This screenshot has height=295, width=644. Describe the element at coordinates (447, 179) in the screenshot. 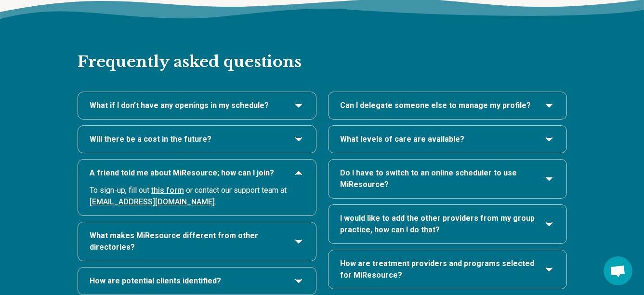

I see `button: Do I have to switch to an online scheduler to use MiResource?` at that location.